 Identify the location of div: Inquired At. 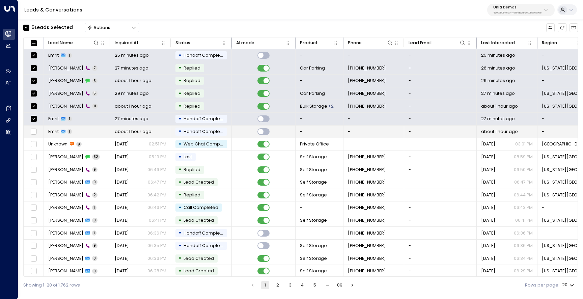
(138, 43).